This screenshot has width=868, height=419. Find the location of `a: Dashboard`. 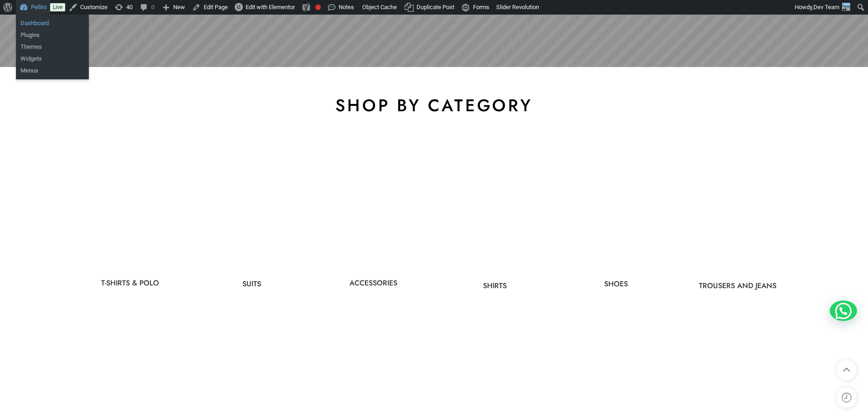

a: Dashboard is located at coordinates (52, 23).